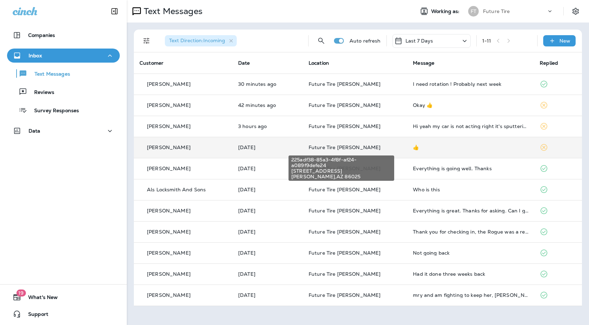  Describe the element at coordinates (470, 126) in the screenshot. I see `div: Hi yeah my car is not acting right it's sputtering & I lost speed last week on the interstate kin...` at that location.